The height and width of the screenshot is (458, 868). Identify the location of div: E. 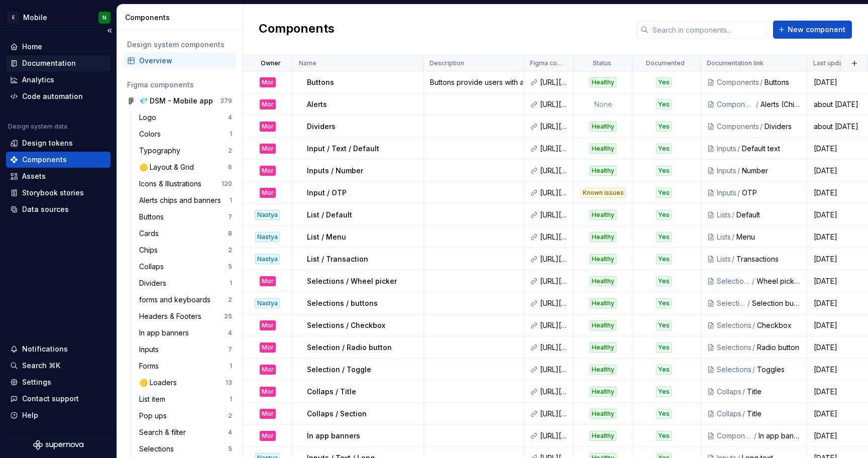
(13, 18).